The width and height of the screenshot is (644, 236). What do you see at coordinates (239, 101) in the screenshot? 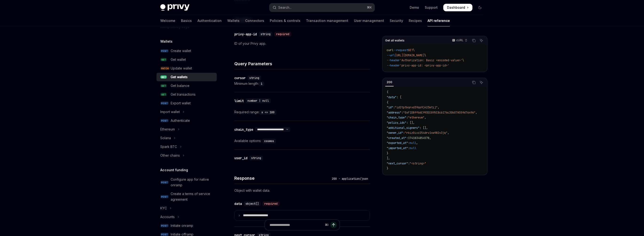
I see `div: limit` at bounding box center [239, 101].